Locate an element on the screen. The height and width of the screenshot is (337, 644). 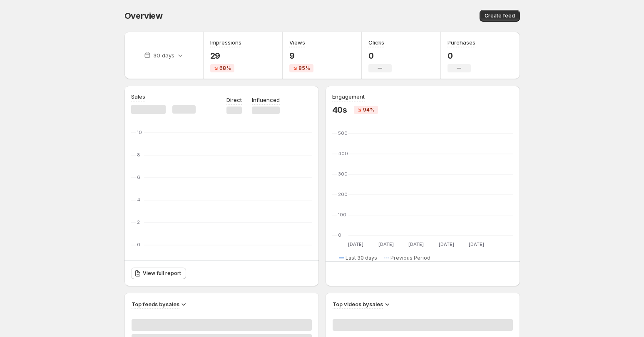
span: Last 30 days is located at coordinates (361, 258).